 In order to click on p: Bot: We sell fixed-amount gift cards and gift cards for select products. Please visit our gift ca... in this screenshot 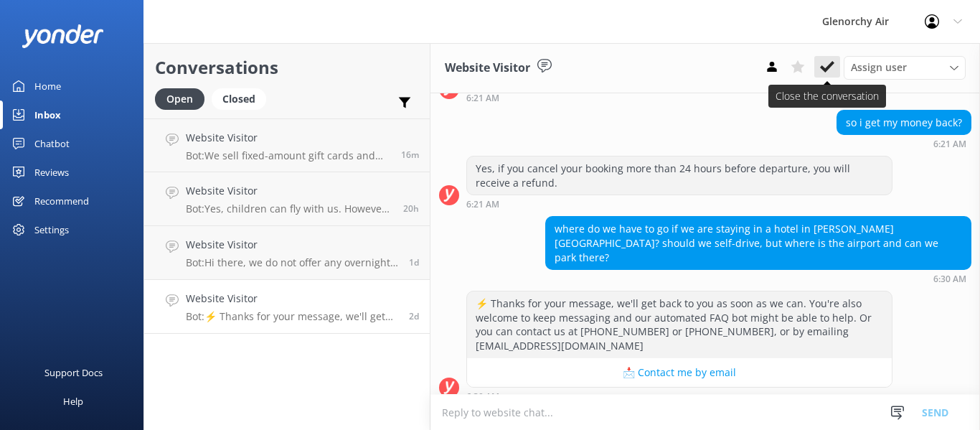, I will do `click(288, 156)`.